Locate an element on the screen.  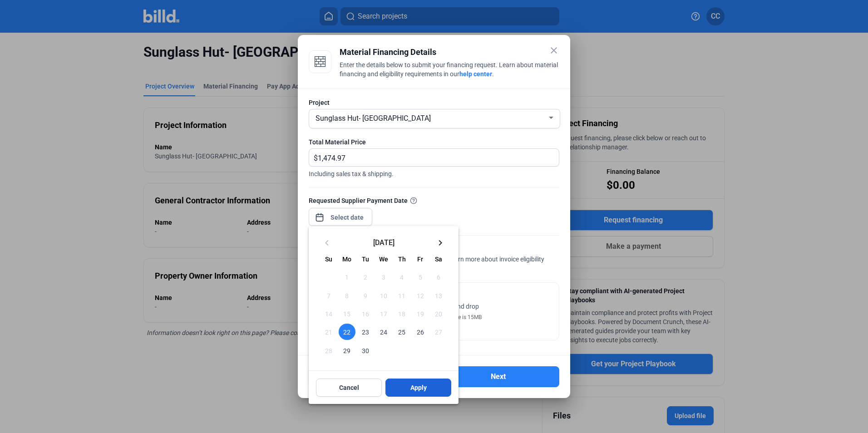
button: September 5, 2025 is located at coordinates (420, 277).